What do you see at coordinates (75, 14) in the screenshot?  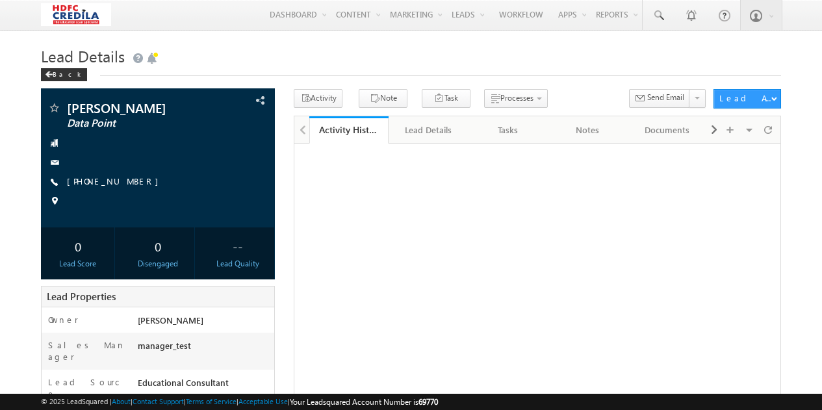 I see `img: Custom Logo` at bounding box center [75, 14].